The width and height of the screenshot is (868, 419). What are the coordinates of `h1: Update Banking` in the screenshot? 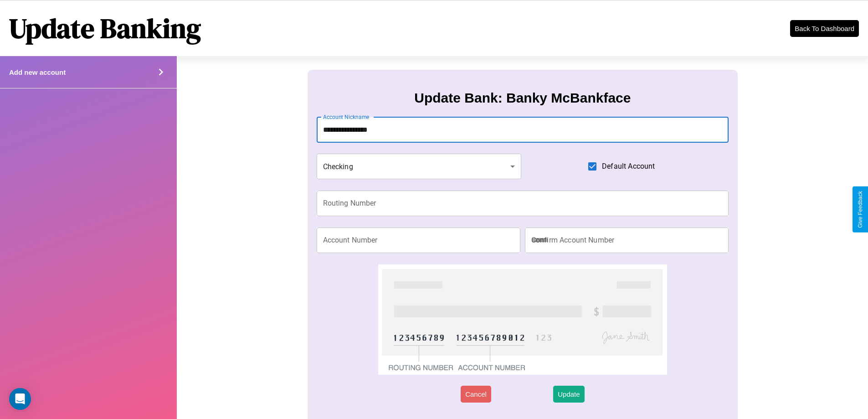 It's located at (105, 28).